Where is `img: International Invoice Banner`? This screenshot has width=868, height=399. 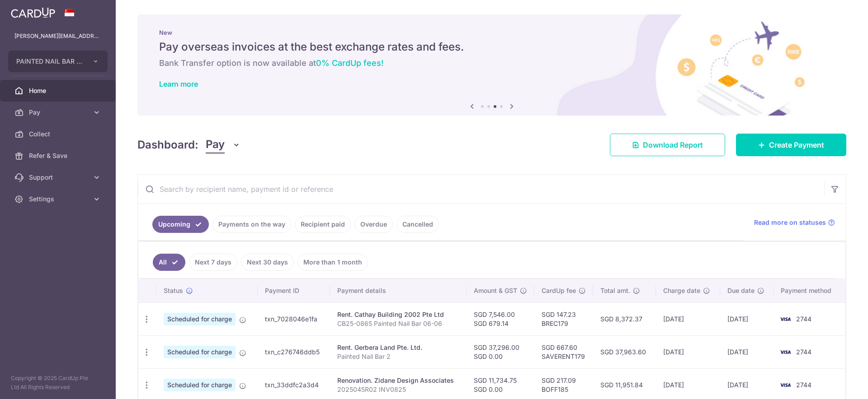
img: International Invoice Banner is located at coordinates (492, 65).